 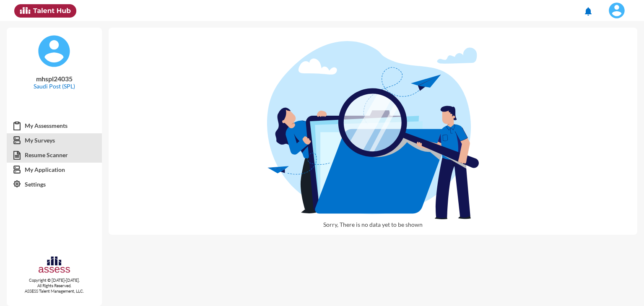 What do you see at coordinates (54, 126) in the screenshot?
I see `a: My Assessments` at bounding box center [54, 126].